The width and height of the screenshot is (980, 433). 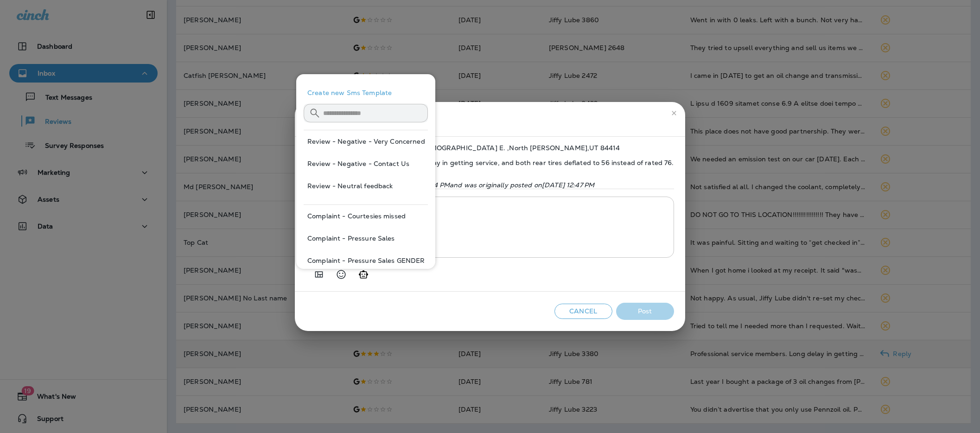 I want to click on button: Complaint - Courtesies missed, so click(x=366, y=216).